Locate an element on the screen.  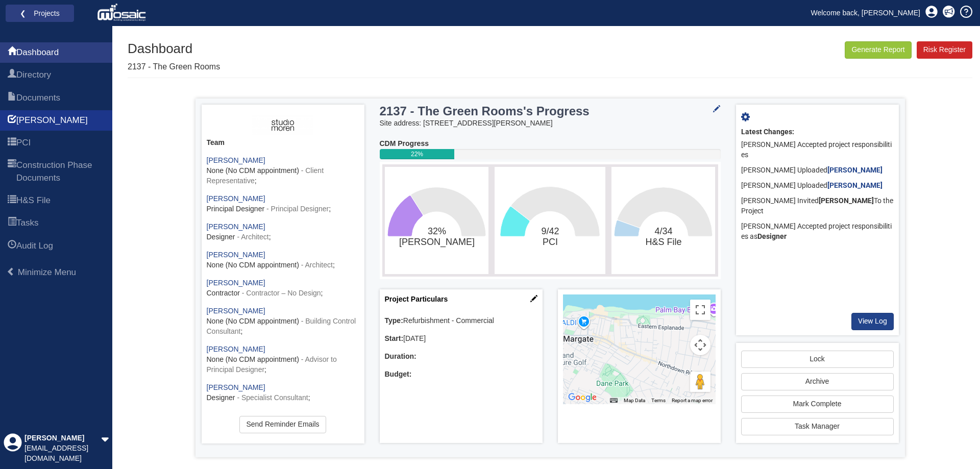
text: 4/34 is located at coordinates (663, 237).